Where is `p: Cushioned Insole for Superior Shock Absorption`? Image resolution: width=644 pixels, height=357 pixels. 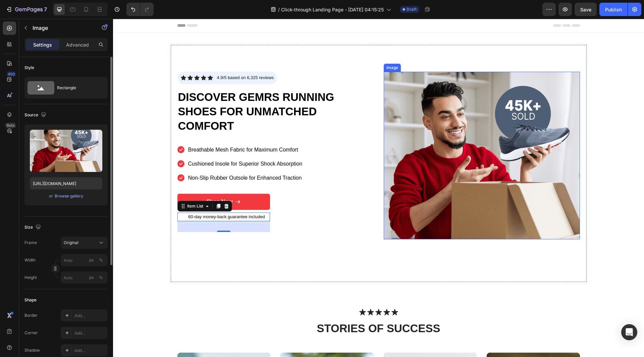 p: Cushioned Insole for Superior Shock Absorption is located at coordinates (132, 145).